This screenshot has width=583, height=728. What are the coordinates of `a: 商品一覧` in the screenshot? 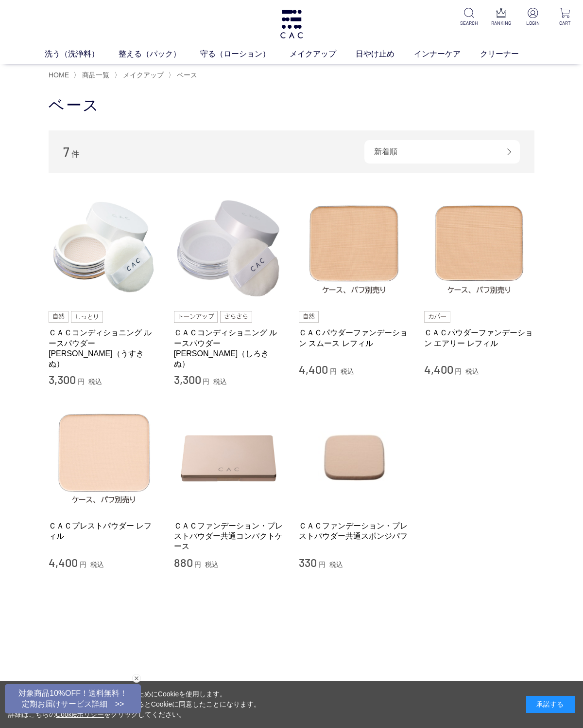 It's located at (95, 75).